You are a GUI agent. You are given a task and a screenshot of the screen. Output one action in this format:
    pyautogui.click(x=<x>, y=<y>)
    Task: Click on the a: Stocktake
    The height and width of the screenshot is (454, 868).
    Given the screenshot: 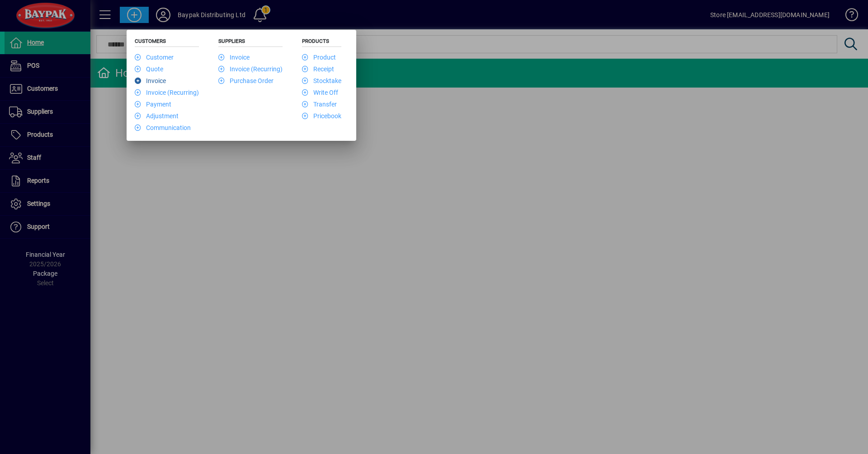 What is the action you would take?
    pyautogui.click(x=321, y=80)
    